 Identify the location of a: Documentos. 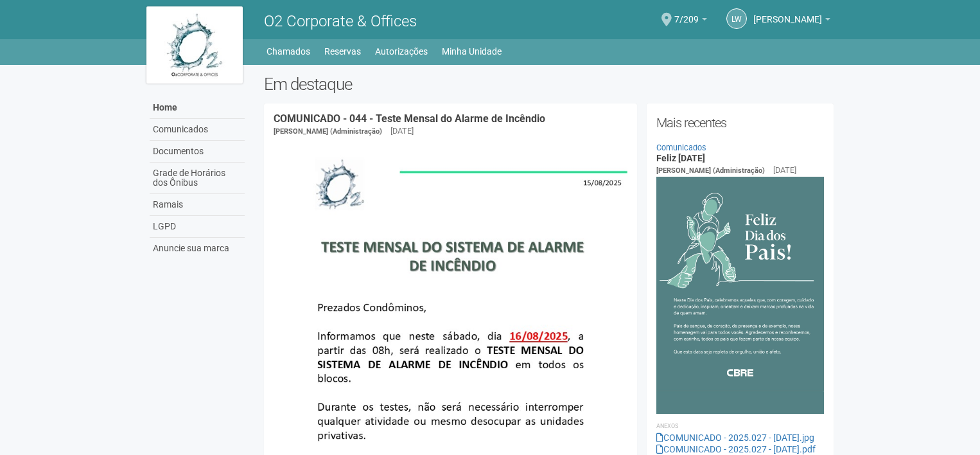
(197, 152).